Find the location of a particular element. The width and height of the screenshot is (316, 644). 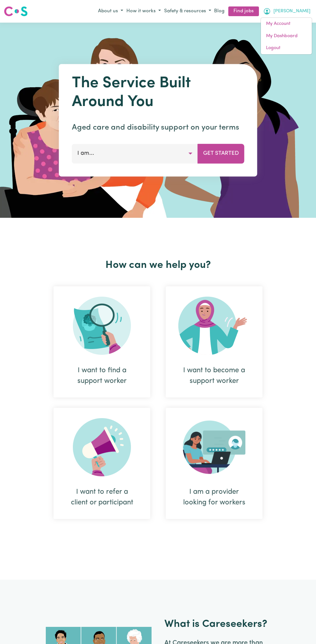

button: How it works is located at coordinates (144, 11).